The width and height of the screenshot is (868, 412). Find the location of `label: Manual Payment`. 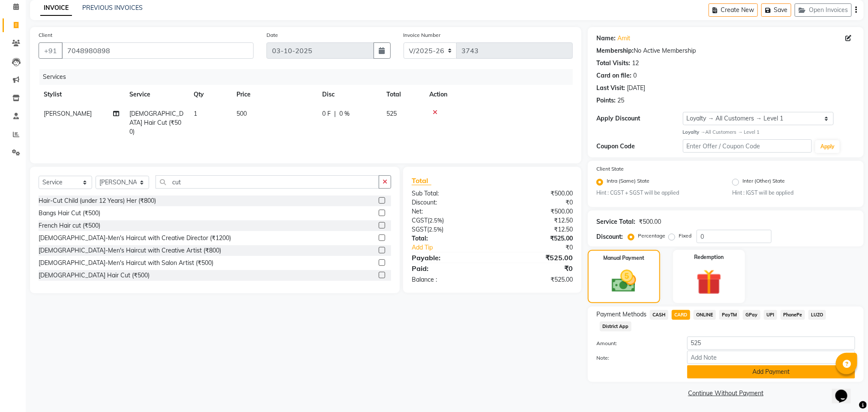

label: Manual Payment is located at coordinates (624, 258).